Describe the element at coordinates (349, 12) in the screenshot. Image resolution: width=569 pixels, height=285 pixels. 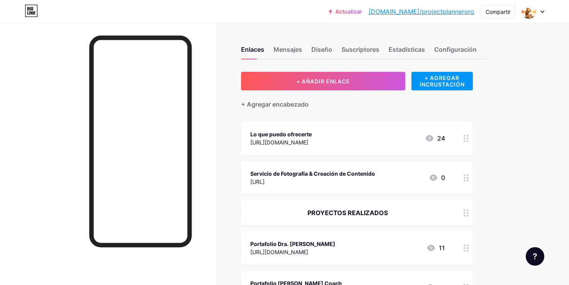
I see `font: Actualizar` at that location.